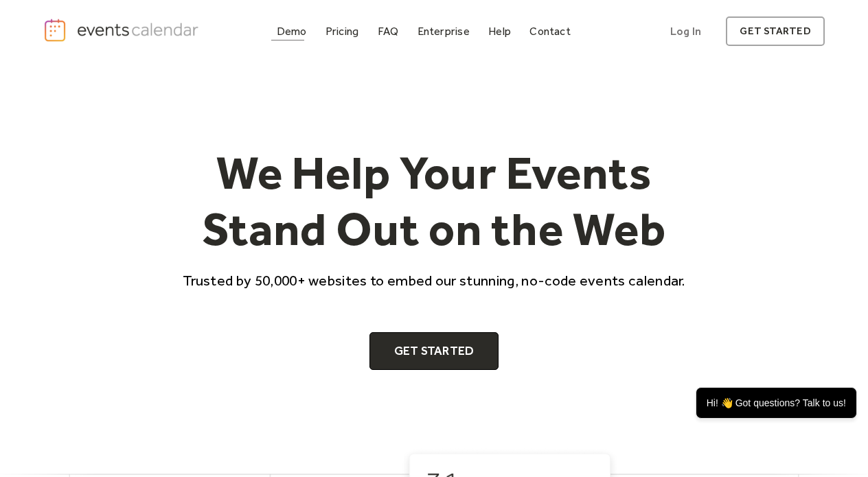  What do you see at coordinates (388, 31) in the screenshot?
I see `div: FAQ` at bounding box center [388, 31].